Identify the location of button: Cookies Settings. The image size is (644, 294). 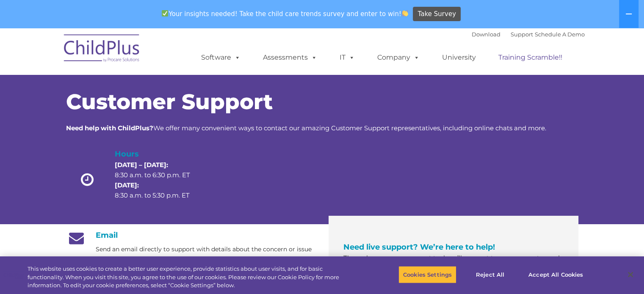
(427, 274).